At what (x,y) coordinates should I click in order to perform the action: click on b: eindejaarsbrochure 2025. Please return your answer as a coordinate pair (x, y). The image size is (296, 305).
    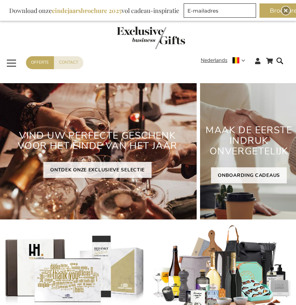
    Looking at the image, I should click on (87, 11).